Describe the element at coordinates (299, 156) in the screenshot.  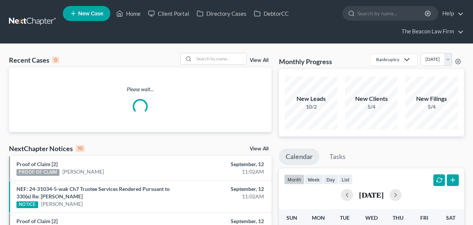
I see `a: Calendar` at that location.